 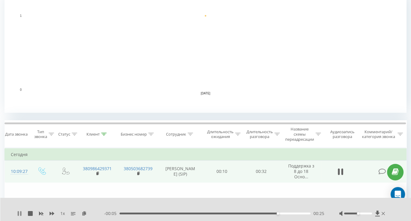 I want to click on div: Тип звонка, so click(x=41, y=134).